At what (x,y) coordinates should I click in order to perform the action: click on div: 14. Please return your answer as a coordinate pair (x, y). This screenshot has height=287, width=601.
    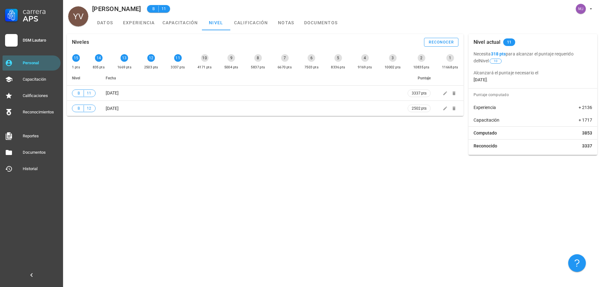
    Looking at the image, I should click on (99, 58).